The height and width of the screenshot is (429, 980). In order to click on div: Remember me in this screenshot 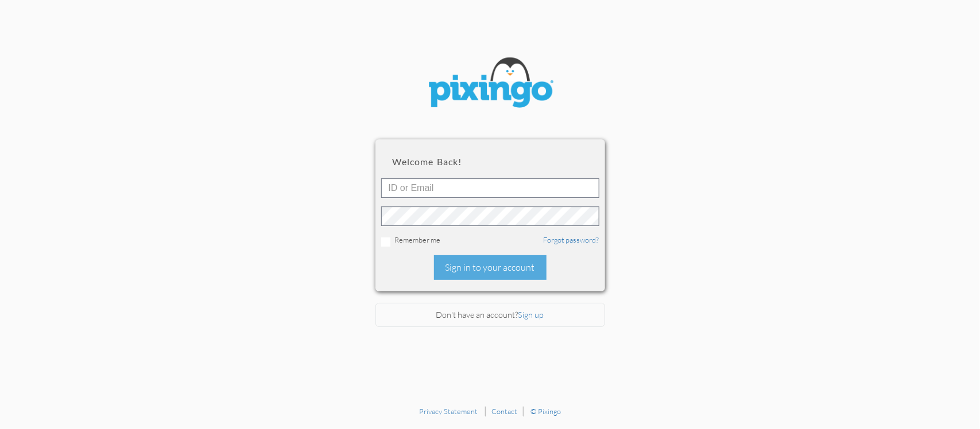, I will do `click(490, 240)`.